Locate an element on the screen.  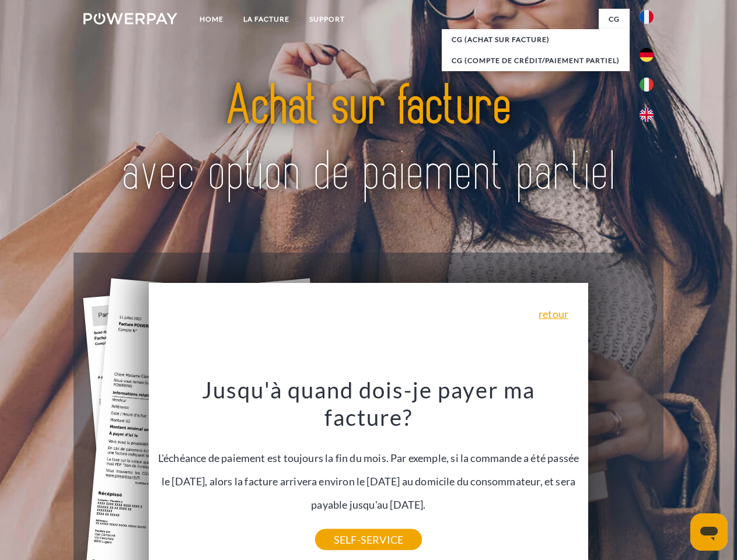
img: de is located at coordinates (647, 54).